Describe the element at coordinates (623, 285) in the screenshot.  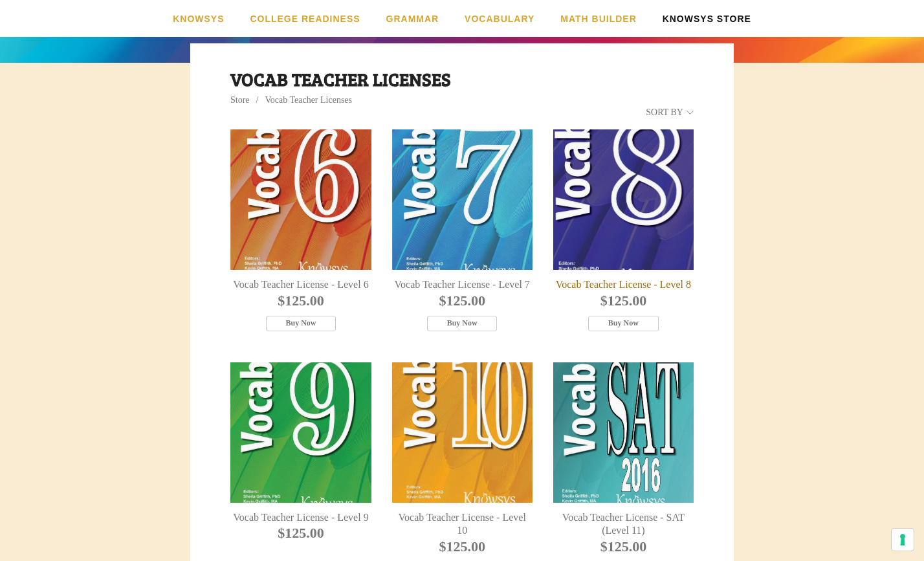
I see `div: Vocab Teacher License - Level 8` at that location.